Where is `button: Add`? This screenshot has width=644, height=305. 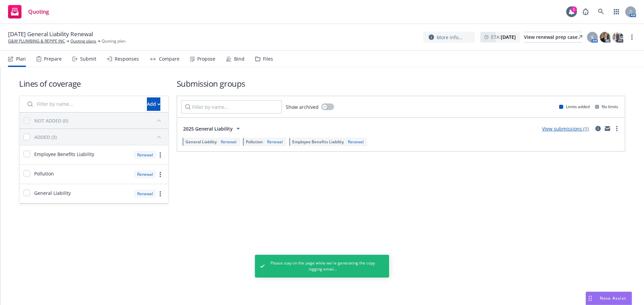
button: Add is located at coordinates (154, 104).